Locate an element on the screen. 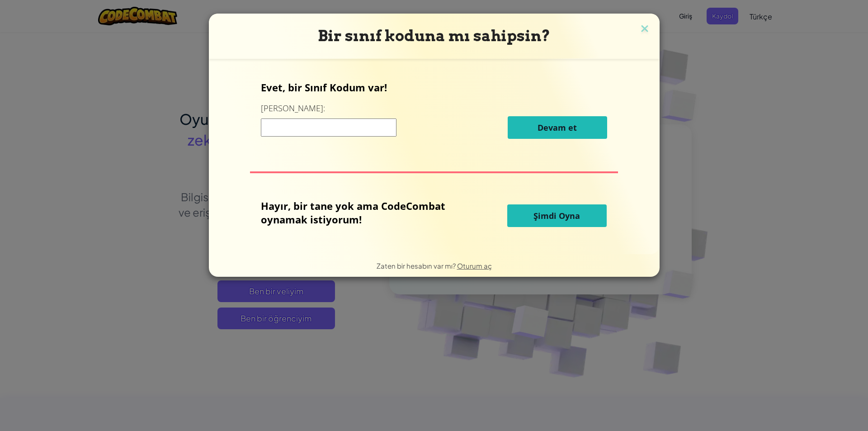 The image size is (868, 431). button: Devam et is located at coordinates (558, 128).